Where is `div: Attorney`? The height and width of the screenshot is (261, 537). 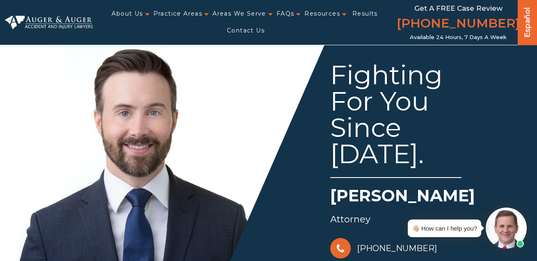 div: Attorney is located at coordinates (423, 219).